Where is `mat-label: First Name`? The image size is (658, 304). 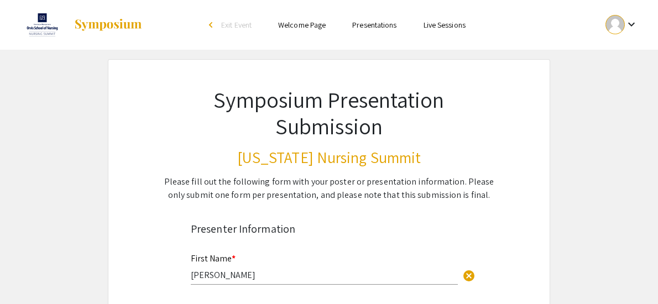
mat-label: First Name is located at coordinates (213, 258).